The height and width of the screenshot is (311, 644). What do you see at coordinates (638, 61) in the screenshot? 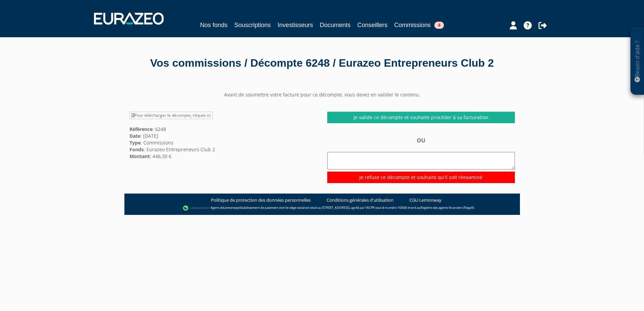
I see `p: Besoin d'aide ?` at bounding box center [638, 61].